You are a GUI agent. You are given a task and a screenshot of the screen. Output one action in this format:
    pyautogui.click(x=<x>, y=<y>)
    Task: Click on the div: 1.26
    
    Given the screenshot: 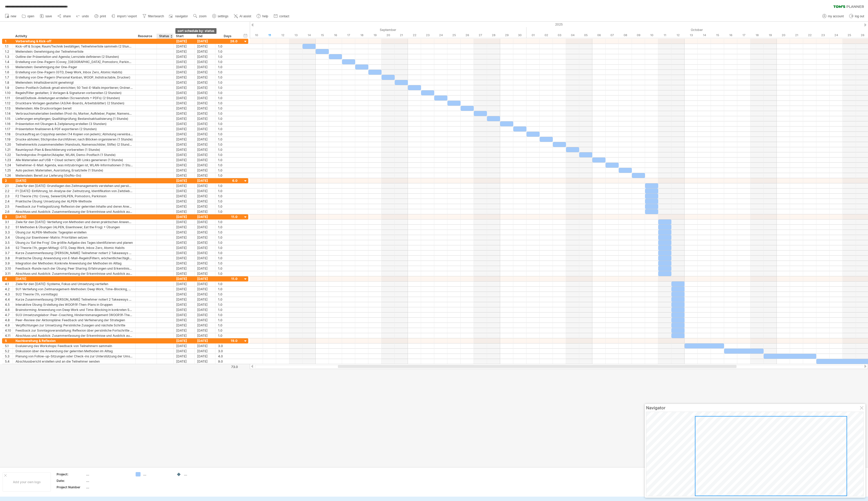 What is the action you would take?
    pyautogui.click(x=9, y=175)
    